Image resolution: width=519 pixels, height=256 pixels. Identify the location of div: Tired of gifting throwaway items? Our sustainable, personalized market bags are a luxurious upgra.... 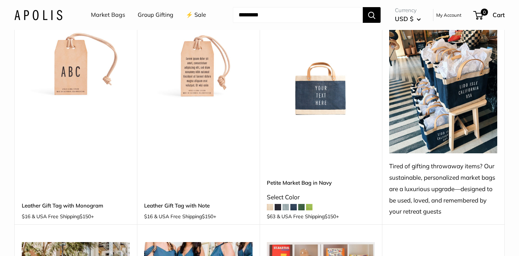
(443, 189).